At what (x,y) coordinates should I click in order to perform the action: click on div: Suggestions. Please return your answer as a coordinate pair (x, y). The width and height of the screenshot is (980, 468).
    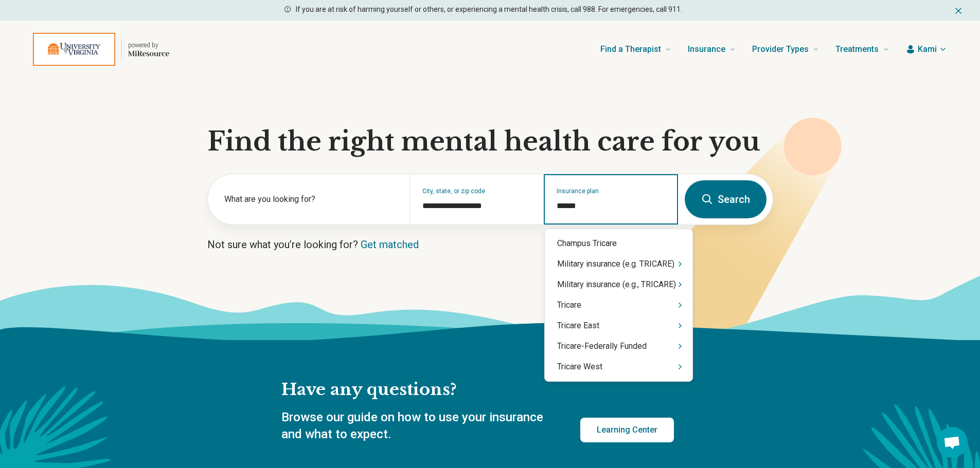
    Looking at the image, I should click on (618, 305).